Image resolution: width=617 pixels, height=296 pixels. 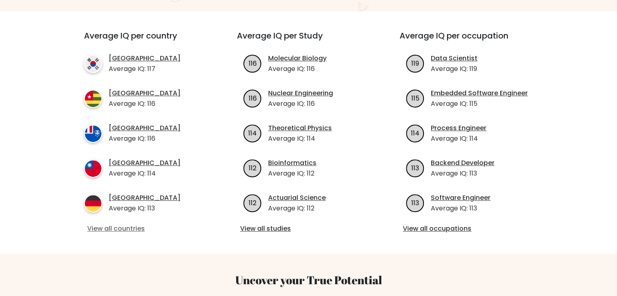 What do you see at coordinates (309, 280) in the screenshot?
I see `h3: Uncover your True Potential` at bounding box center [309, 280].